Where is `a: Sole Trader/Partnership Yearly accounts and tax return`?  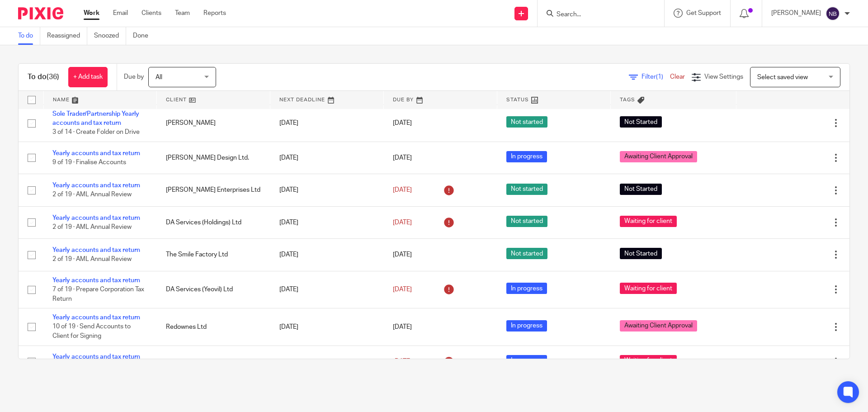 a: Sole Trader/Partnership Yearly accounts and tax return is located at coordinates (96, 118).